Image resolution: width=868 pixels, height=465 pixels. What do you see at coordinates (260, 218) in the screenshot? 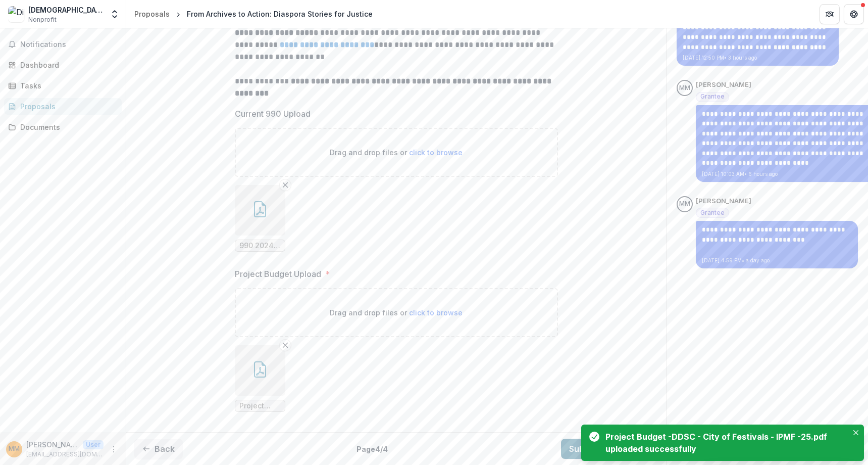
I see `div: Remove File990 2024 DDSC.pdf` at bounding box center [260, 218].